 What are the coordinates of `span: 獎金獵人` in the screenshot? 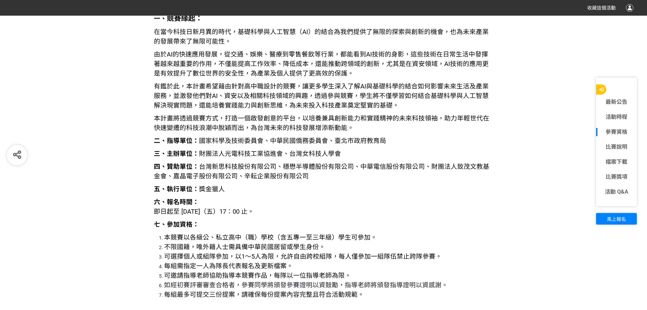 It's located at (189, 189).